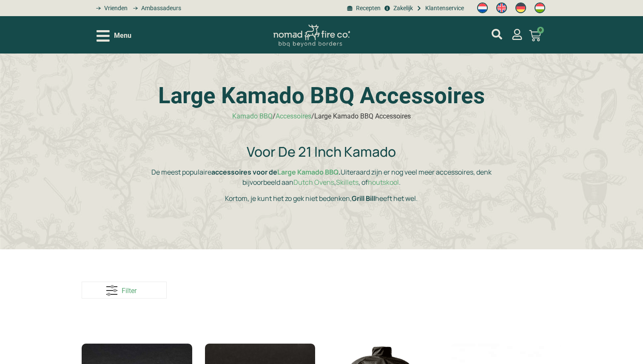  I want to click on h1: Large Kamado BBQ Accessoires, so click(322, 96).